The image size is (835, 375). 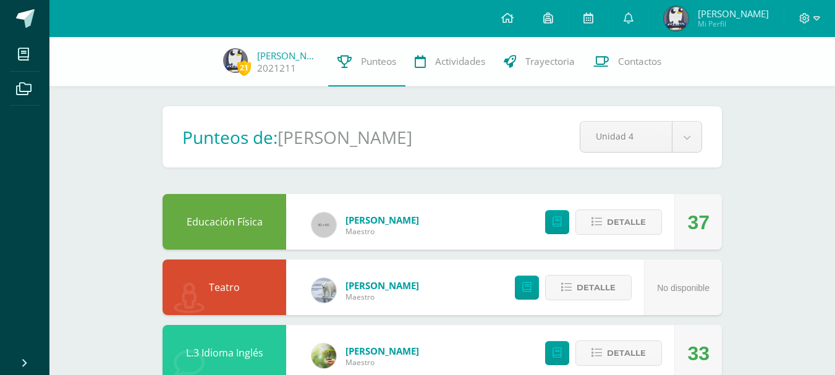 I want to click on div: Educación Física, so click(x=224, y=222).